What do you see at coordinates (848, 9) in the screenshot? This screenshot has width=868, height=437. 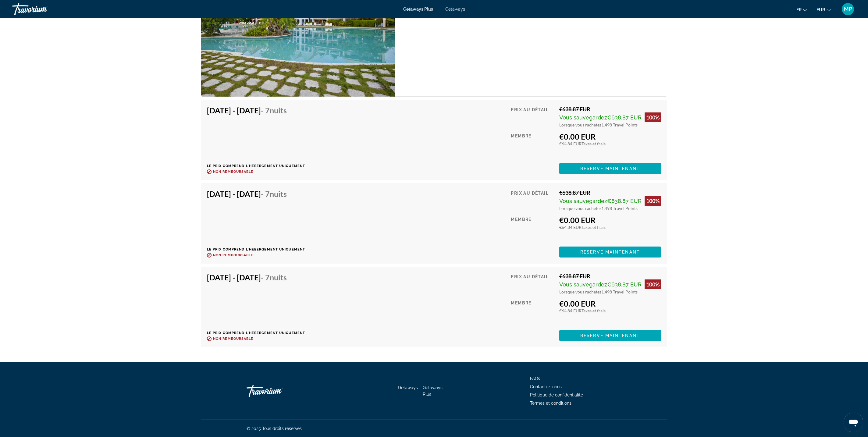 I see `button: User Menu` at bounding box center [848, 9].